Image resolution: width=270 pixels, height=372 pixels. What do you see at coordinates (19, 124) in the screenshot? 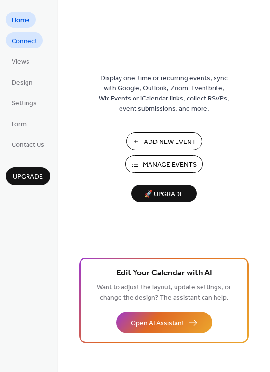
I see `span: Form` at bounding box center [19, 124].